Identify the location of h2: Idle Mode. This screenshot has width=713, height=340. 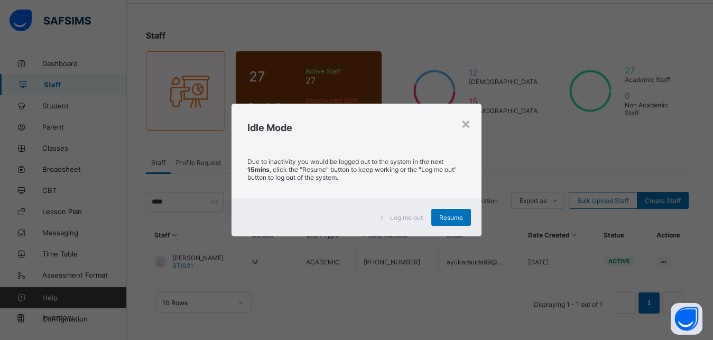
(356, 127).